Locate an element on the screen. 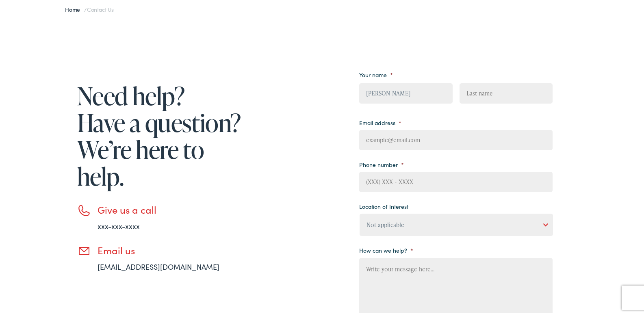 The height and width of the screenshot is (314, 644). a: xxx-xxx-xxxx is located at coordinates (119, 224).